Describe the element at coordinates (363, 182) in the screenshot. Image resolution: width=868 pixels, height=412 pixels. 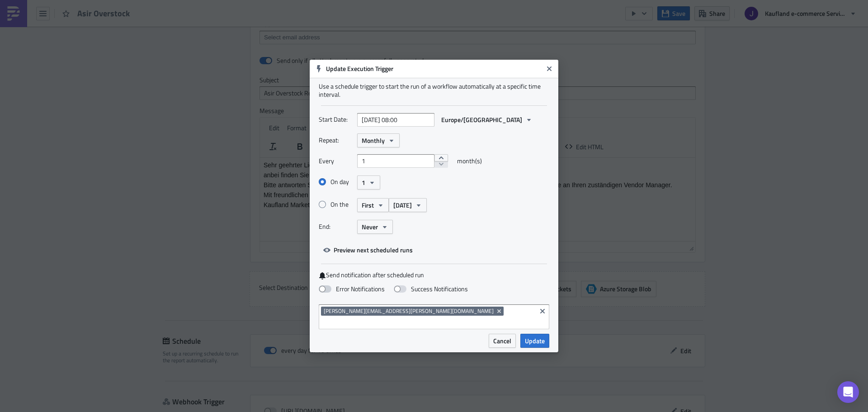
I see `span: 1` at that location.